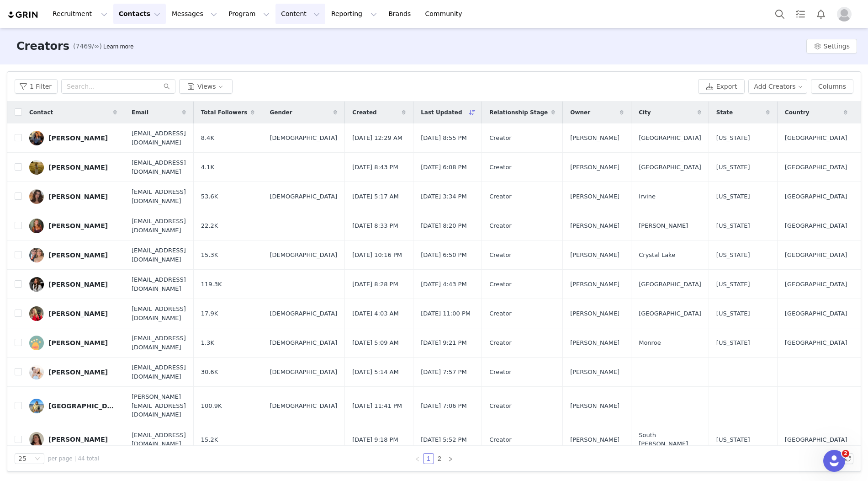 The height and width of the screenshot is (481, 868). I want to click on li: 2, so click(440, 459).